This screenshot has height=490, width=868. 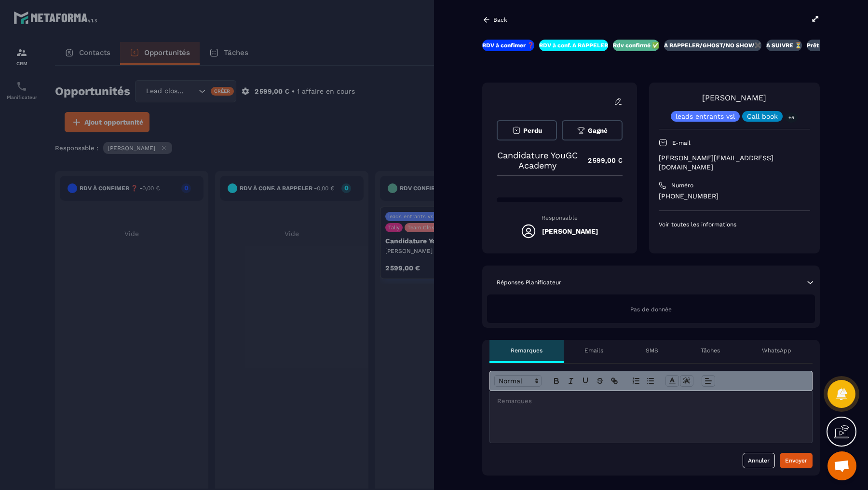 I want to click on p: WhatsApp, so click(x=777, y=350).